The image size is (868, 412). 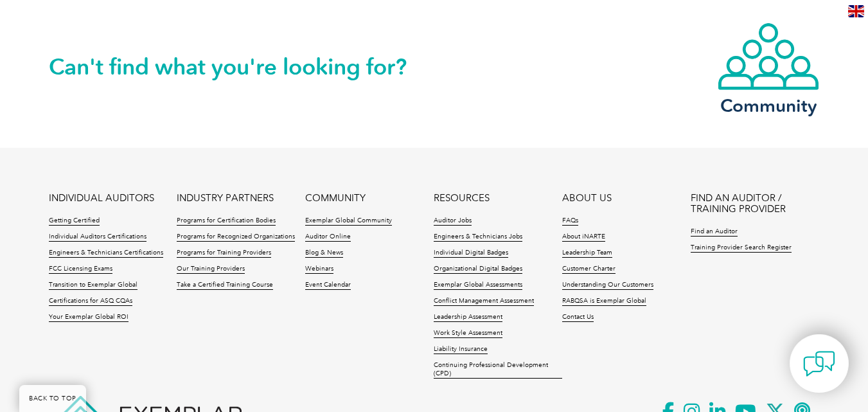 What do you see at coordinates (587, 253) in the screenshot?
I see `a: Leadership Team` at bounding box center [587, 253].